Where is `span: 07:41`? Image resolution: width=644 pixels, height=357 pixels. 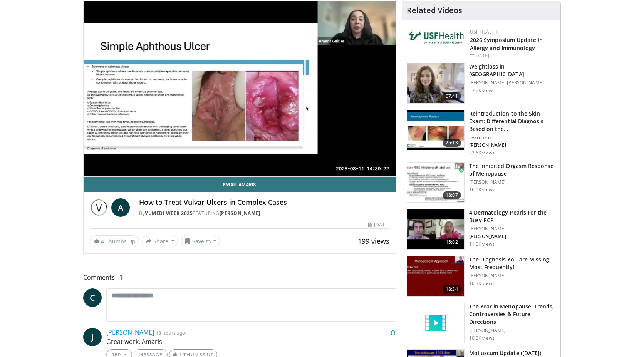
span: 07:41 is located at coordinates (451, 96).